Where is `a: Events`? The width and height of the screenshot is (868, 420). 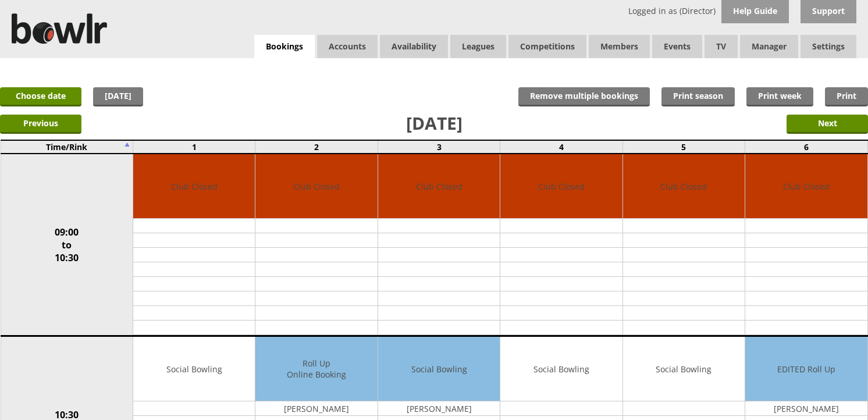 a: Events is located at coordinates (677, 47).